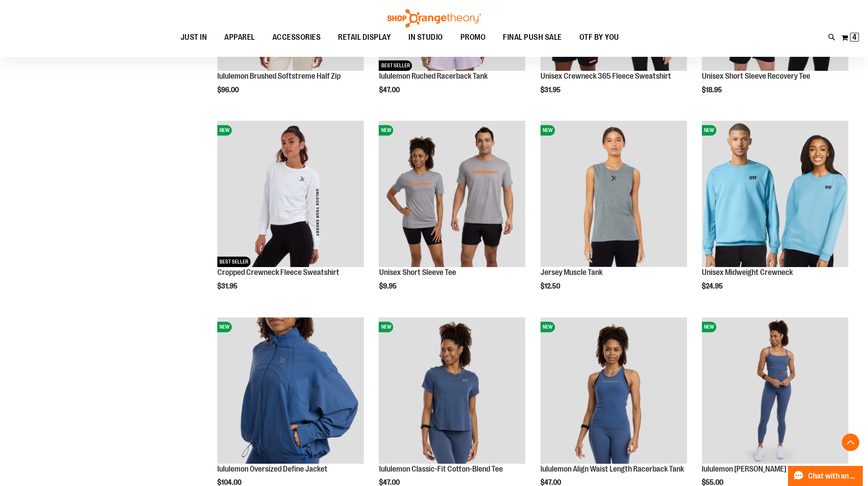  I want to click on span: $9.95, so click(388, 286).